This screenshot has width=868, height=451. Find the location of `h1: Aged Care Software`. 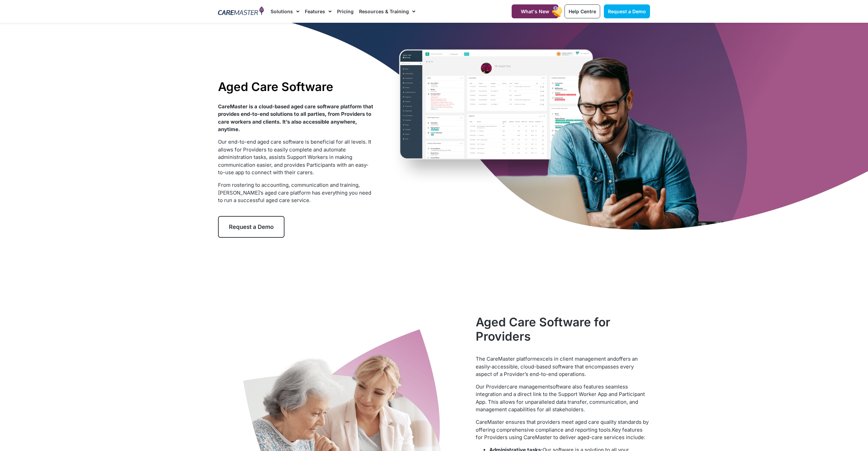

h1: Aged Care Software is located at coordinates (296, 86).